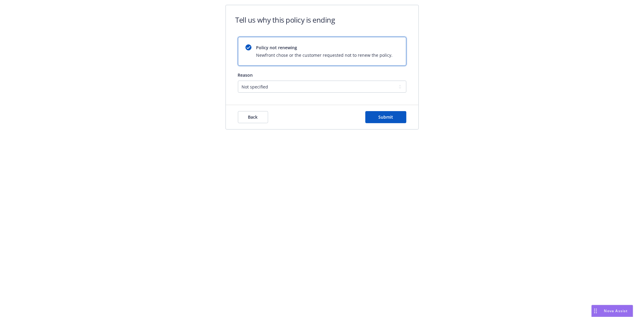 This screenshot has width=644, height=317. What do you see at coordinates (286, 20) in the screenshot?
I see `h1: Tell us why this policy is ending` at bounding box center [286, 20].